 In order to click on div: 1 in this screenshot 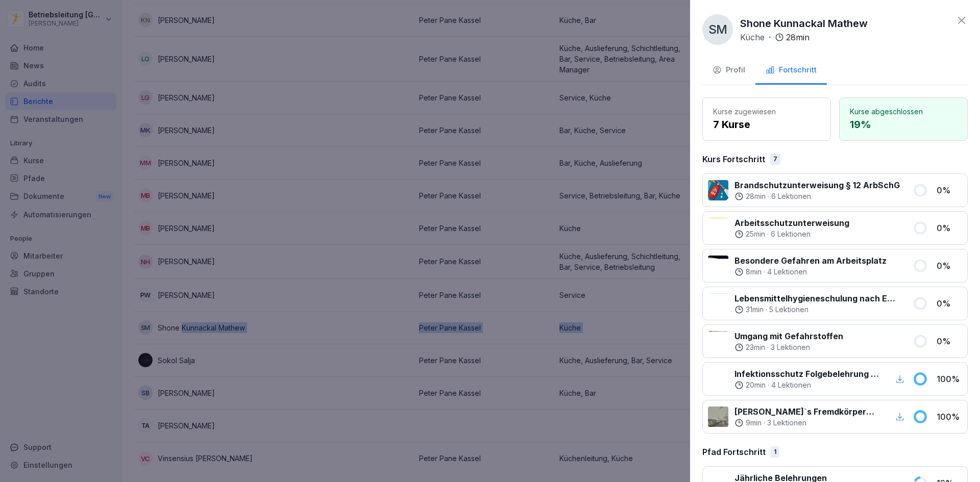, I will do `click(775, 452)`.